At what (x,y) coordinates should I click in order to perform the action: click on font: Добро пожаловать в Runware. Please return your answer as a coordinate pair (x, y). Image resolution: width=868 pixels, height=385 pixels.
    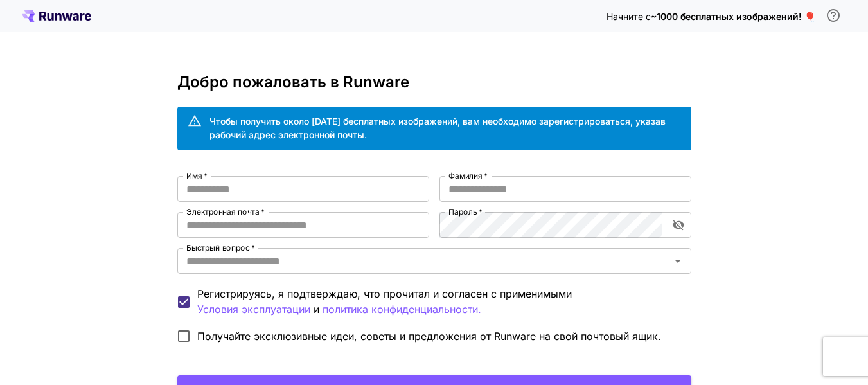
    Looking at the image, I should click on (293, 81).